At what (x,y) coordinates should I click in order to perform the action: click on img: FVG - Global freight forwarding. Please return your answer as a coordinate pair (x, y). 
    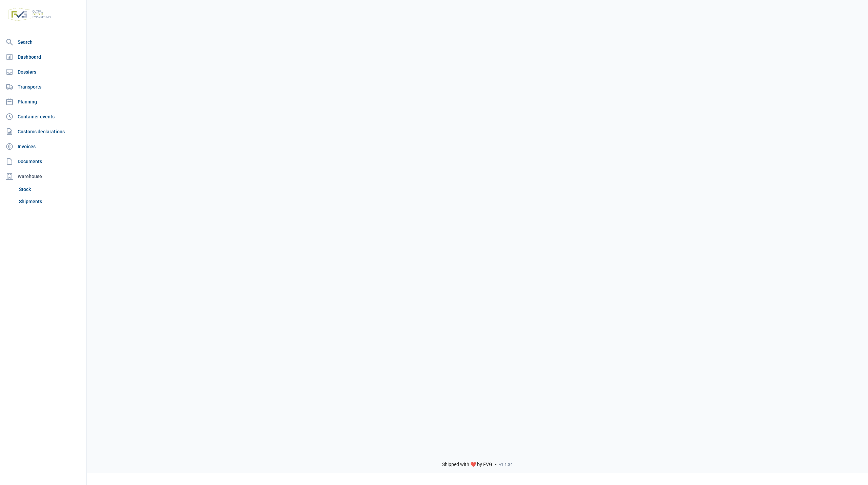
    Looking at the image, I should click on (29, 14).